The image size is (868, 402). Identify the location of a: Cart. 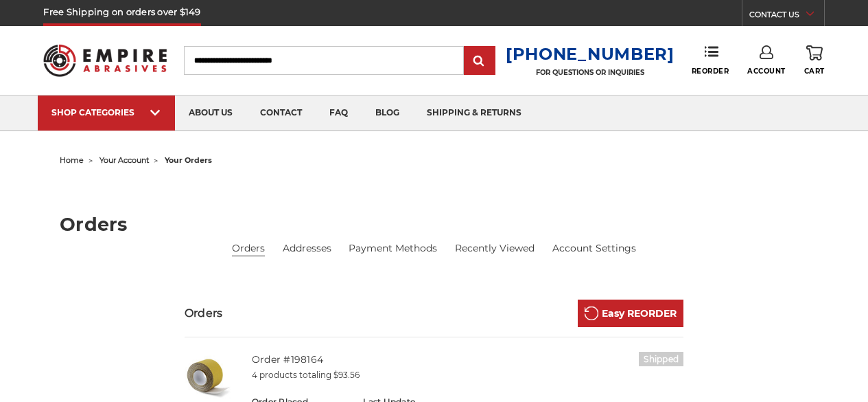
(815, 61).